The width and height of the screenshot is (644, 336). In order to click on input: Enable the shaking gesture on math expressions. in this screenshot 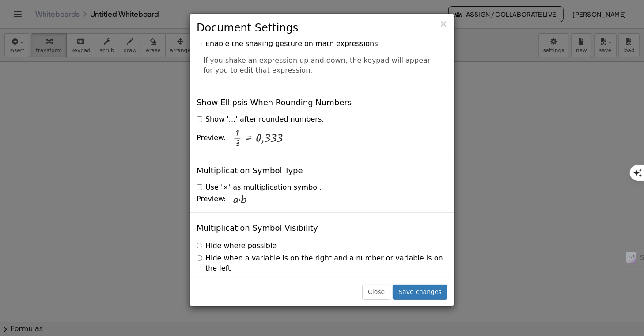, I will do `click(199, 43)`.